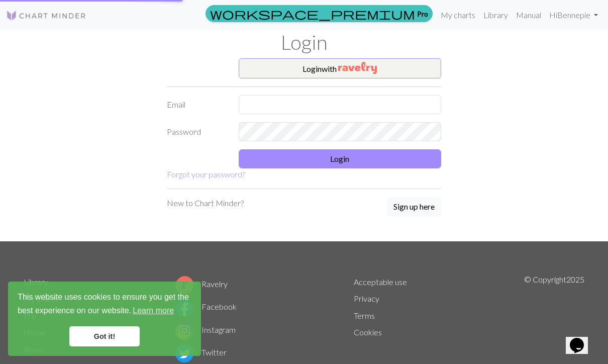  Describe the element at coordinates (46, 16) in the screenshot. I see `img: Logo` at that location.